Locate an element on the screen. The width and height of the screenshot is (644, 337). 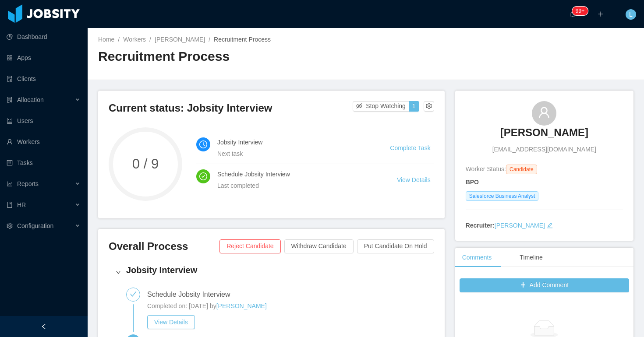
h4: Schedule Jobsity Interview is located at coordinates (297, 175).